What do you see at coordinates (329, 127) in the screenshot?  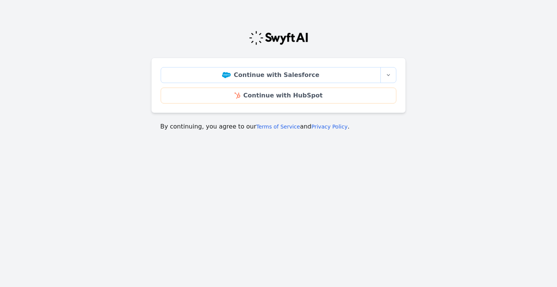 I see `a: Privacy Policy` at bounding box center [329, 127].